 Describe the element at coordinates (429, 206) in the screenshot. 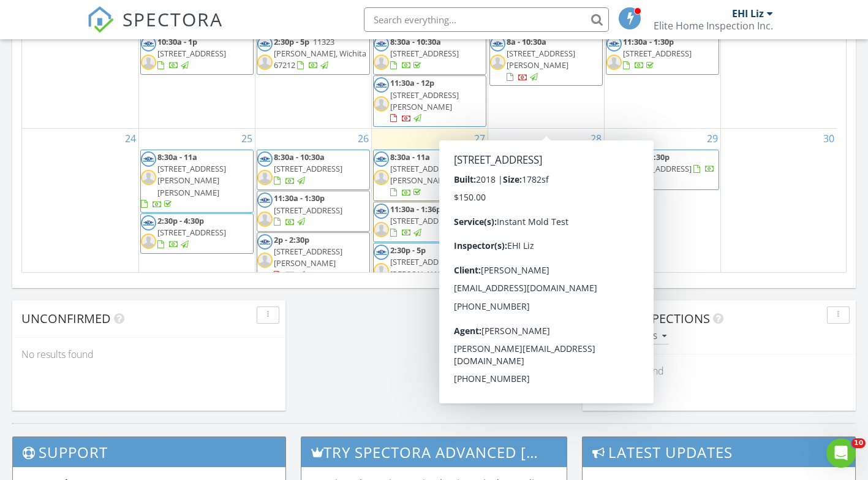

I see `td: Go to August 27, 2025` at that location.